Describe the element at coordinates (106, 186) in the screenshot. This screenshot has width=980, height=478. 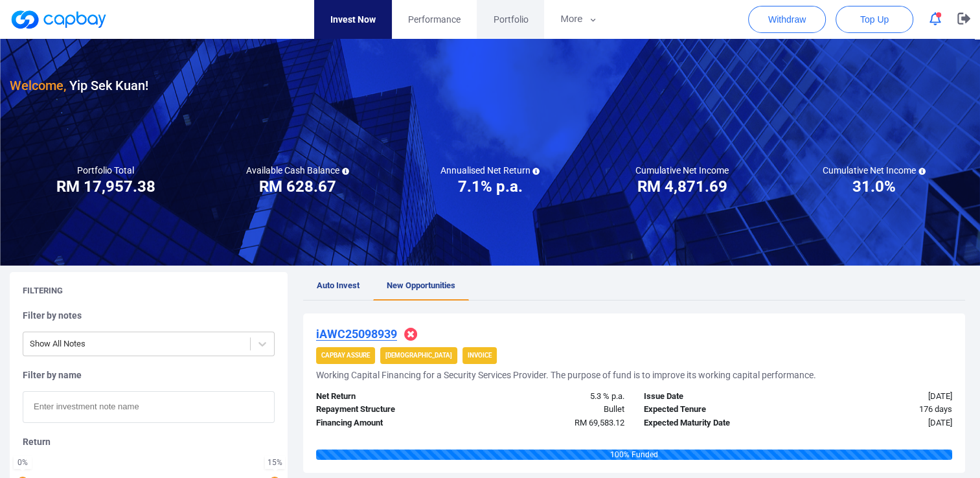
I see `h3: RM 17,957.38` at that location.